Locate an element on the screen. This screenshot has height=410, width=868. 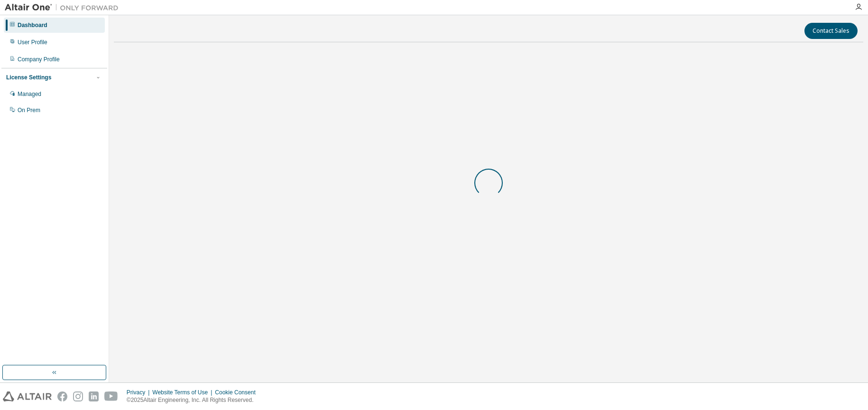
div: Dashboard is located at coordinates (32, 25).